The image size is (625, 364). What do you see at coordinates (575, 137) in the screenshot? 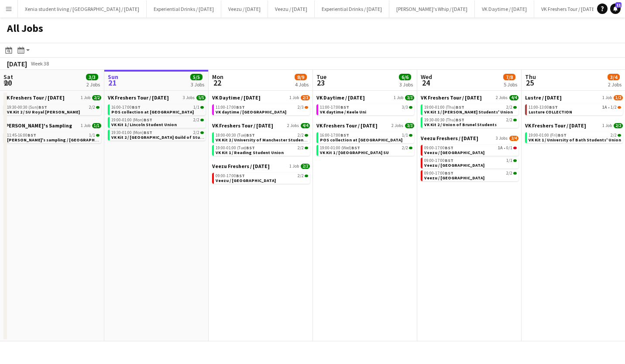
I see `a: 19:00-01:00 (Fri)BST2/2VK Kit 1 / University of Bath Students' Union` at bounding box center [575, 137].